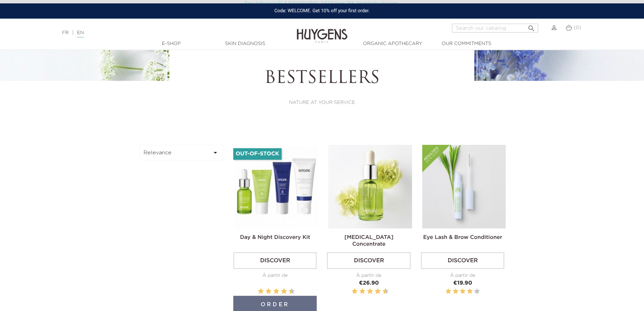 The width and height of the screenshot is (644, 311). Describe the element at coordinates (463, 283) in the screenshot. I see `span: €19.90` at that location.